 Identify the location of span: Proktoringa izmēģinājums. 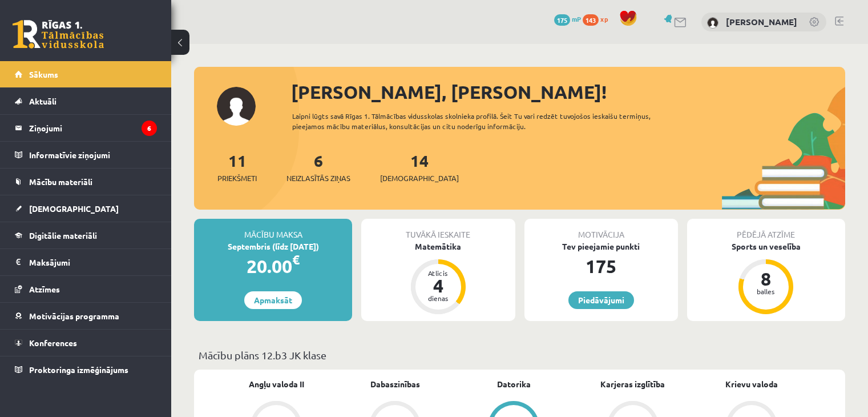
(79, 369).